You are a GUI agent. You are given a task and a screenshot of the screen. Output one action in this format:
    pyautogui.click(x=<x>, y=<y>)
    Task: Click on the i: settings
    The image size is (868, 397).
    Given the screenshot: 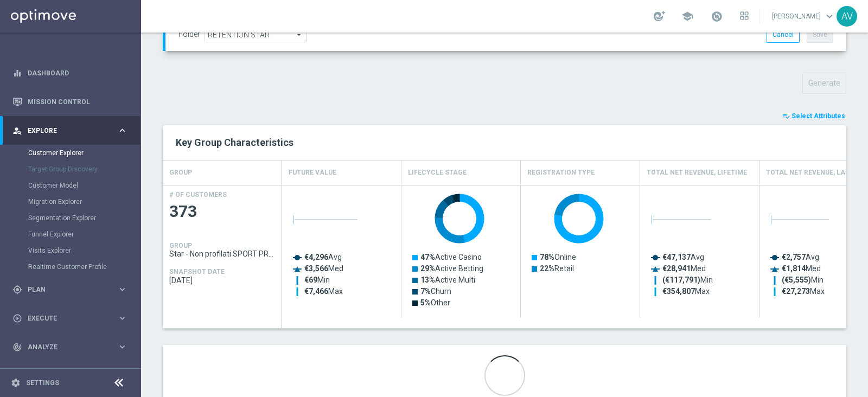 What is the action you would take?
    pyautogui.click(x=16, y=383)
    